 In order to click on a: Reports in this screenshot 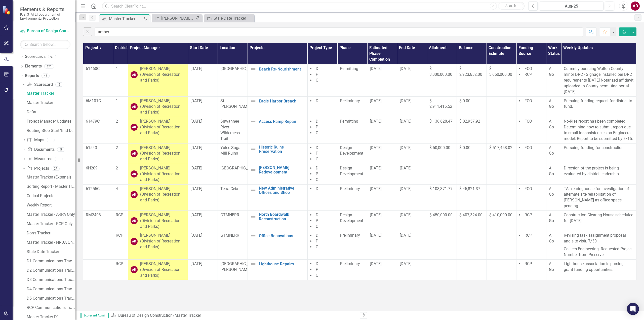, I will do `click(32, 76)`.